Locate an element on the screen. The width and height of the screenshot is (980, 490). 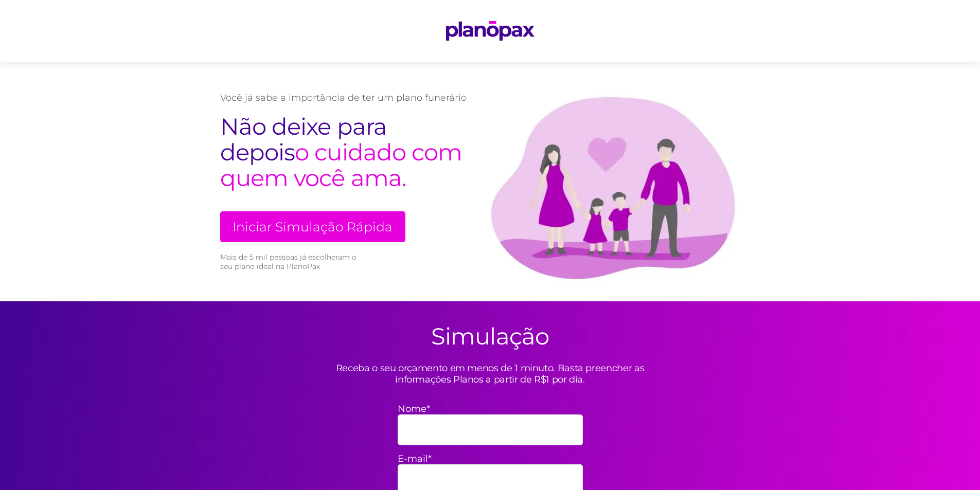
p: Você já sabe a importância de ter um plano funerário is located at coordinates (343, 98).